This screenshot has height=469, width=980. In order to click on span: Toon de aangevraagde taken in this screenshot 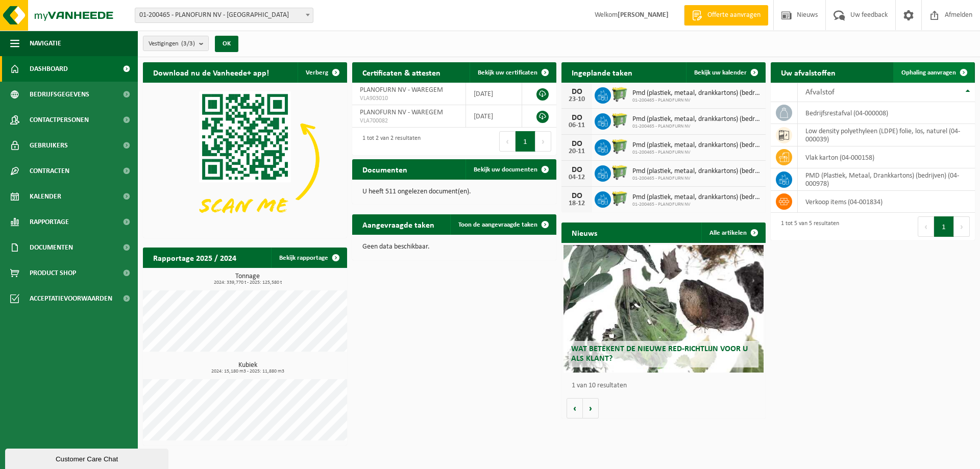, I will do `click(497, 224)`.